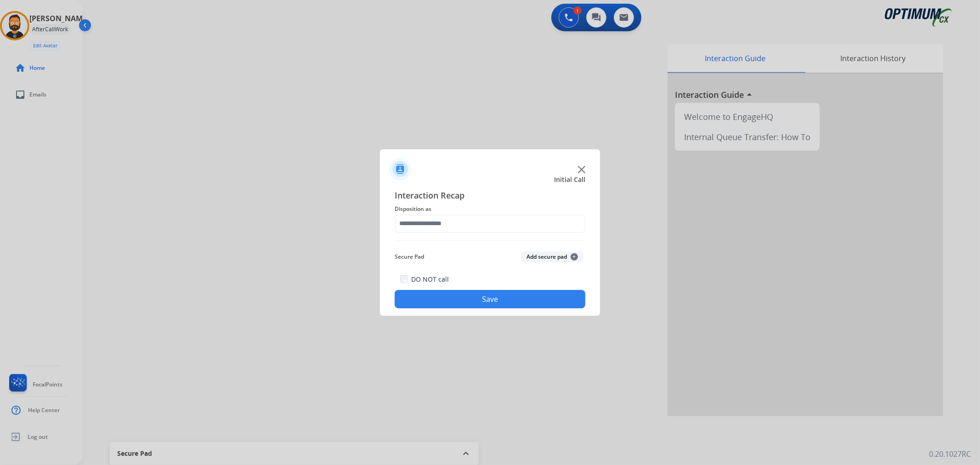  Describe the element at coordinates (570, 179) in the screenshot. I see `span: Initial Call` at that location.